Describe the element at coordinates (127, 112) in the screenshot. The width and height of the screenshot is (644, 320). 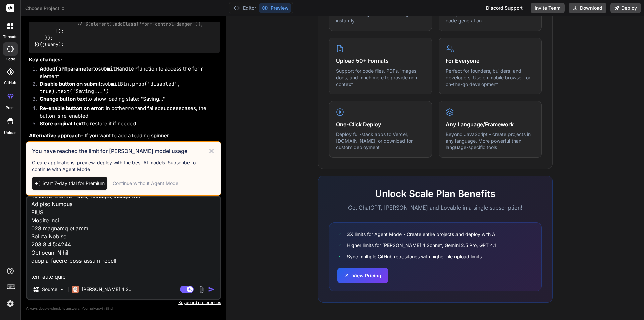
I see `li: : In both and failed cases, the button is re-enabled` at that location.